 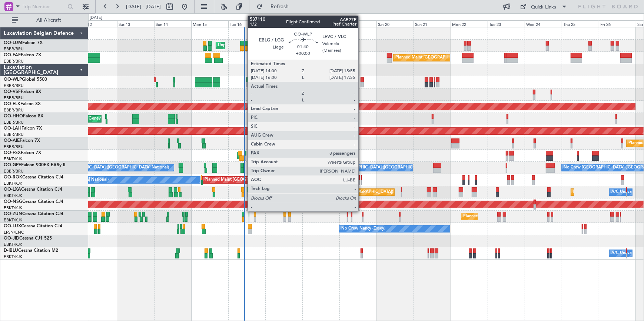 I want to click on span: OO-NSG, so click(x=13, y=202).